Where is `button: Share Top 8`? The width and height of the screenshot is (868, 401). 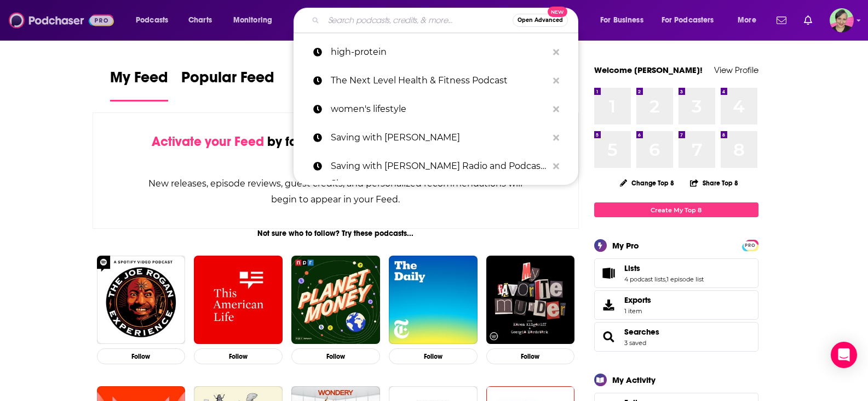
button: Share Top 8 is located at coordinates (714, 183).